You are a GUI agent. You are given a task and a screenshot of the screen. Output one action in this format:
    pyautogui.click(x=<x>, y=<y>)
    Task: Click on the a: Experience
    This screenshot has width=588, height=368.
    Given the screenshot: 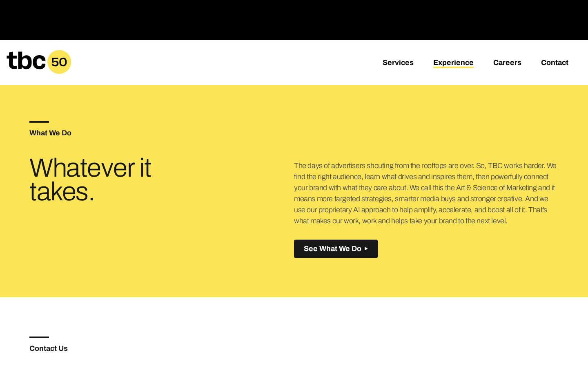 What is the action you would take?
    pyautogui.click(x=453, y=63)
    